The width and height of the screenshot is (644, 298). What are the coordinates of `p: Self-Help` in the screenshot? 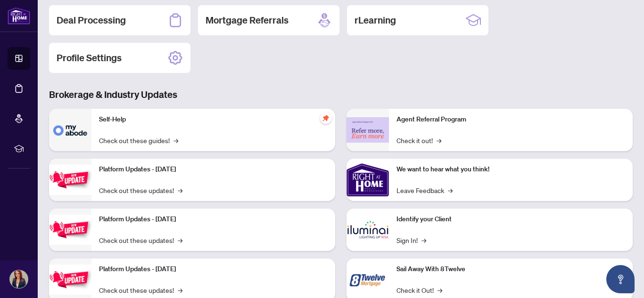 It's located at (213, 120).